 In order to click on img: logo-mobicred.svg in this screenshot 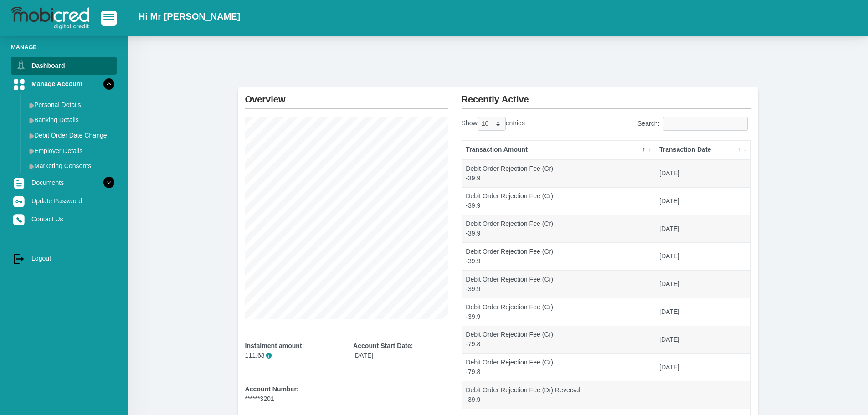, I will do `click(50, 18)`.